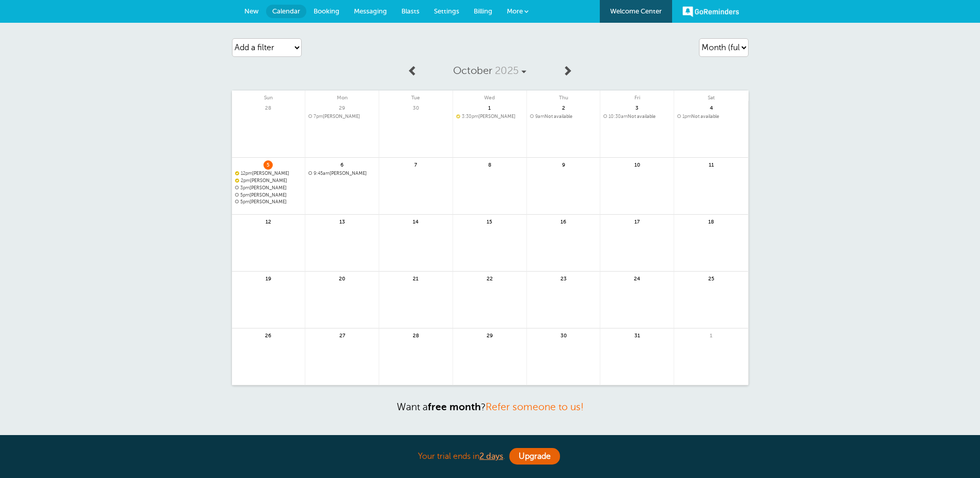 The width and height of the screenshot is (980, 478). I want to click on span: Wed, so click(490, 95).